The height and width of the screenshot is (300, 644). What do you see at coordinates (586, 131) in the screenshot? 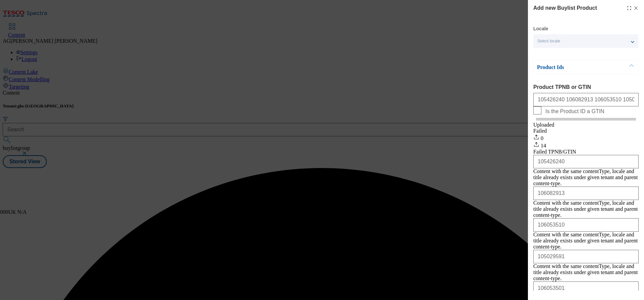
I see `div: Failed` at bounding box center [586, 131].